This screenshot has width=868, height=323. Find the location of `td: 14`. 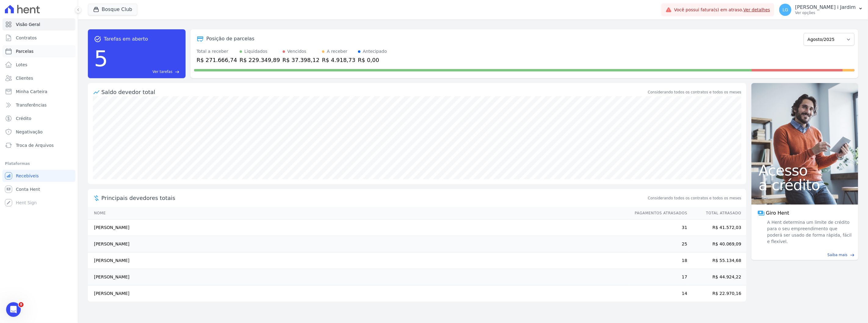

td: 14 is located at coordinates (658, 294).